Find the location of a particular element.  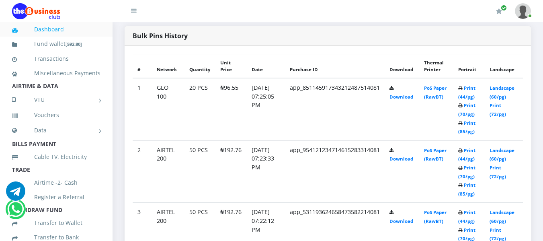

img: User is located at coordinates (522, 11).